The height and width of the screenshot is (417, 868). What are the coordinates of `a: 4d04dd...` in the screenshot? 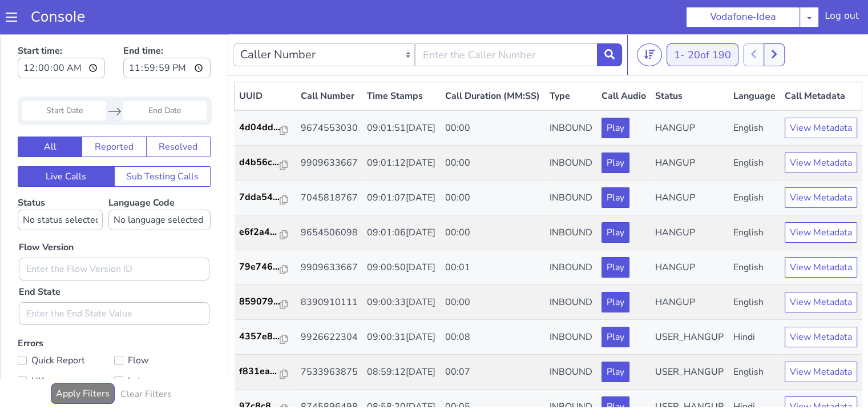 It's located at (265, 93).